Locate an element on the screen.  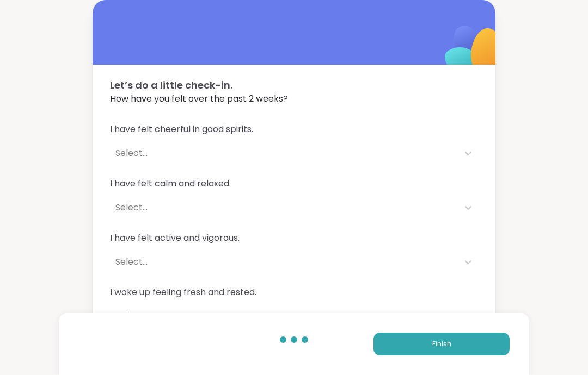
span: I have felt active and vigorous. is located at coordinates (294, 239).